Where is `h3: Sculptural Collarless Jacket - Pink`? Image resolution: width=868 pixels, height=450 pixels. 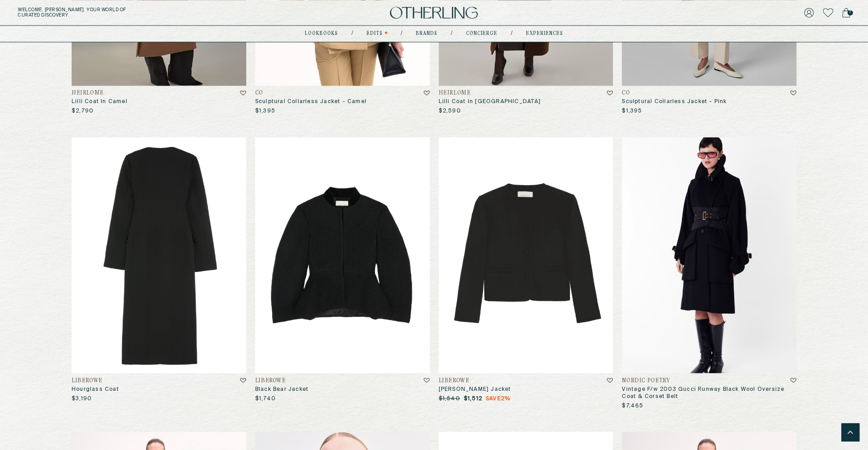
h3: Sculptural Collarless Jacket - Pink is located at coordinates (709, 102).